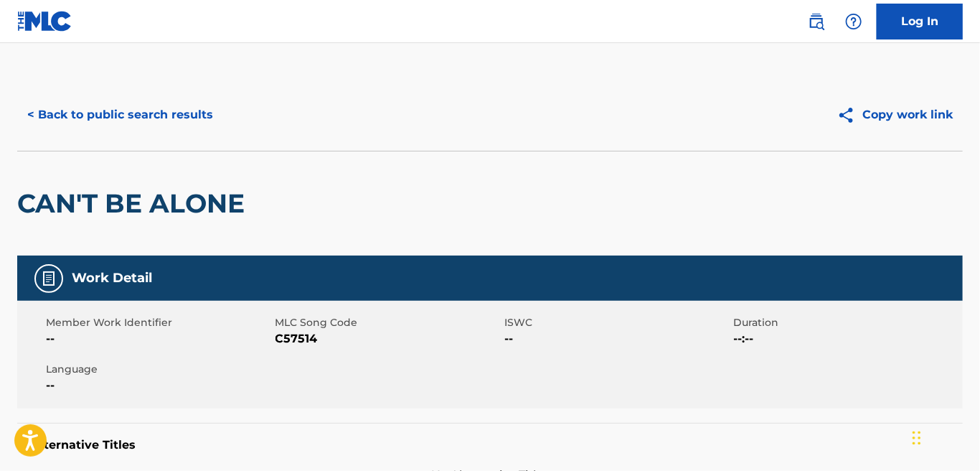  Describe the element at coordinates (388, 339) in the screenshot. I see `span: C57514` at that location.